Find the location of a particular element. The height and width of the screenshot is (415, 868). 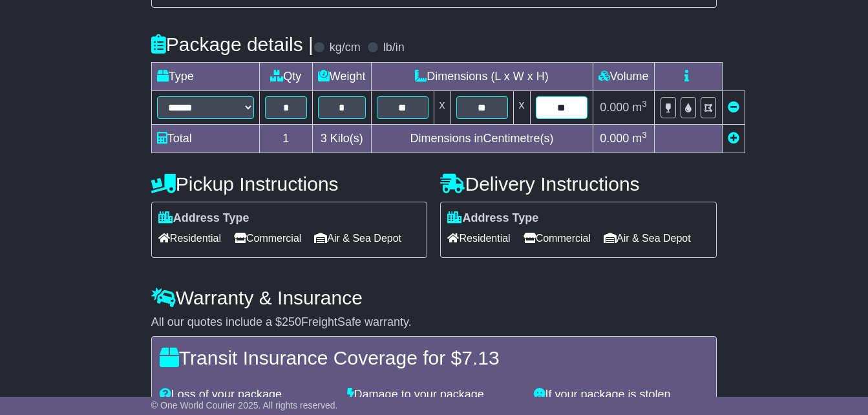

span: © One World Courier 2025. All rights reserved. is located at coordinates (244, 405).